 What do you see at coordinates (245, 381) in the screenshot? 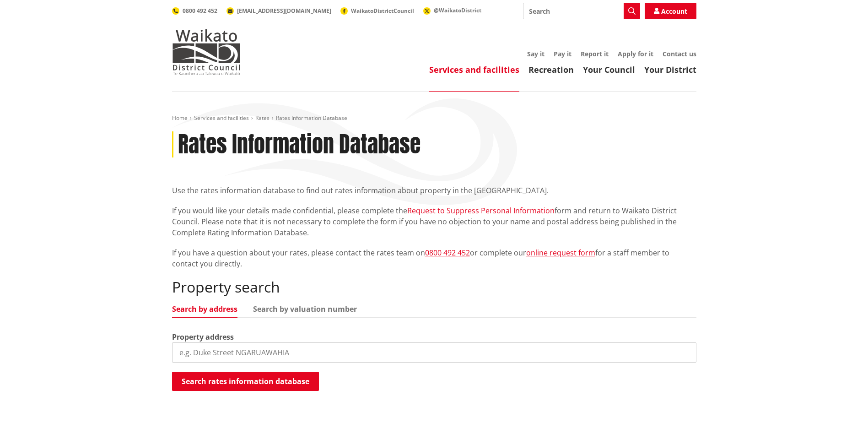
I see `button: Search rates information database` at bounding box center [245, 381].